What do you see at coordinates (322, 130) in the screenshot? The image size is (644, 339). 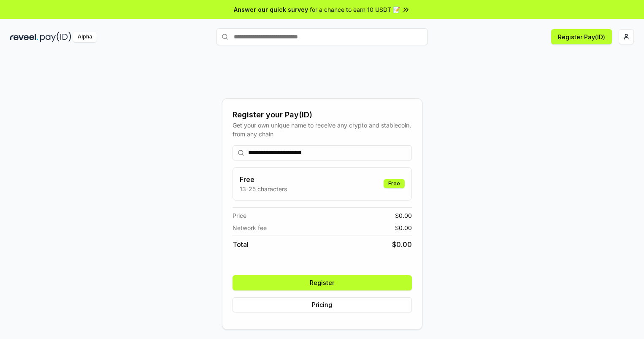 I see `div: Get your own unique name to receive any crypto and stablecoin, from any chain` at bounding box center [322, 130].